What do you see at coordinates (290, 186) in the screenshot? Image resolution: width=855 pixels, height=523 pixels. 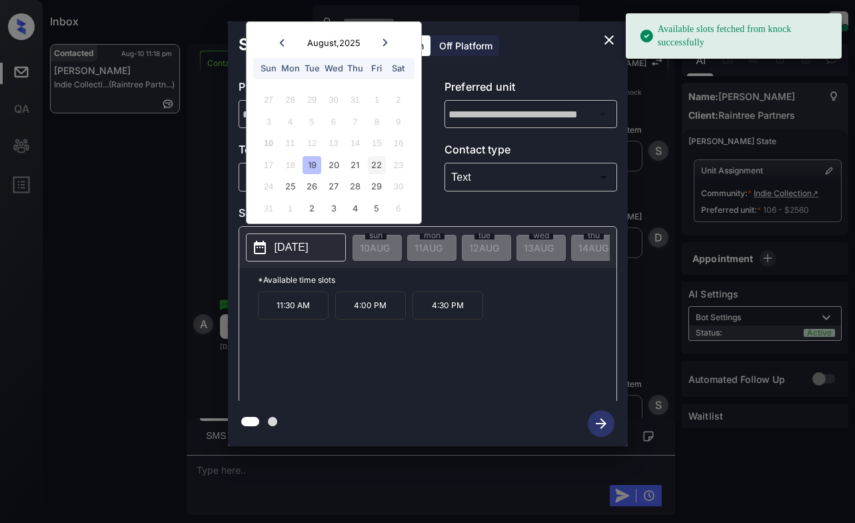 I see `div: Choose Monday, August 25th, 2025` at bounding box center [290, 186].